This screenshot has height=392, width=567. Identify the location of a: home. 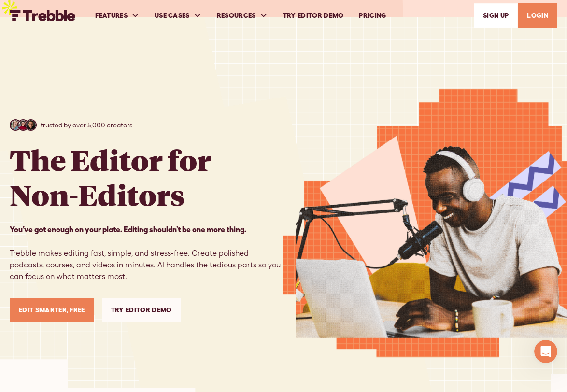
(42, 16).